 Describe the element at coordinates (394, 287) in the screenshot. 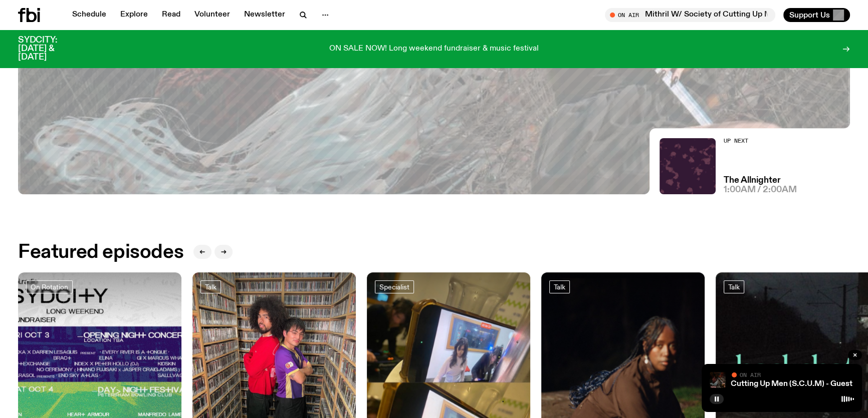

I see `a: Specialist` at that location.